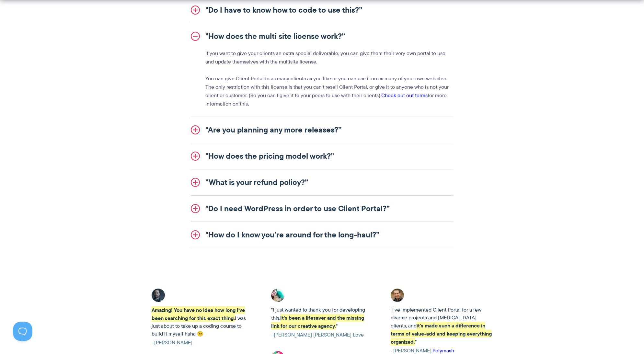 The width and height of the screenshot is (644, 354). What do you see at coordinates (404, 95) in the screenshot?
I see `a: Check out out terms` at bounding box center [404, 95].